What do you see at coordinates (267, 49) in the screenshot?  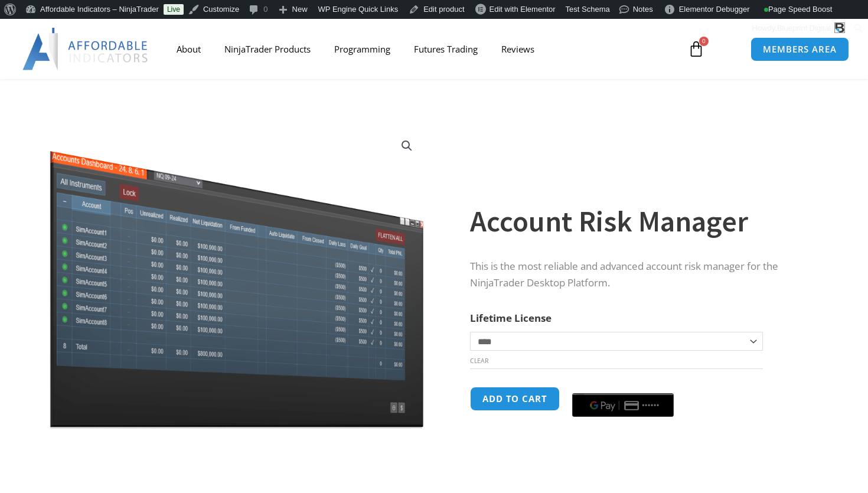 I see `a: NinjaTrader Products` at bounding box center [267, 49].